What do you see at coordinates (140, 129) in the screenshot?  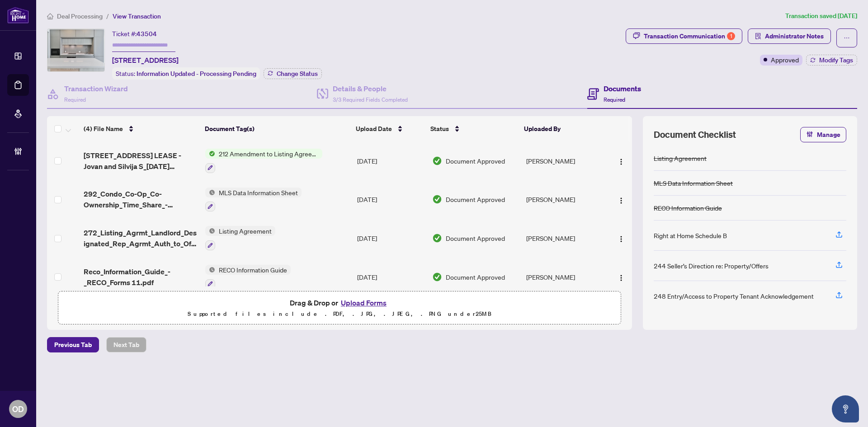 I see `th: (4) File Name` at bounding box center [140, 129].